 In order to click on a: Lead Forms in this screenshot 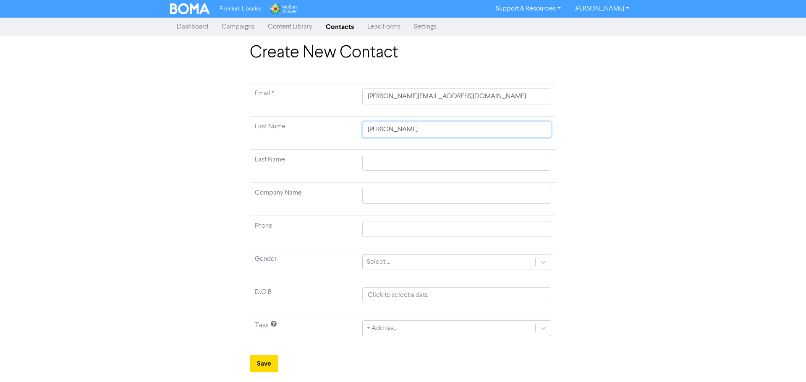, I will do `click(384, 27)`.